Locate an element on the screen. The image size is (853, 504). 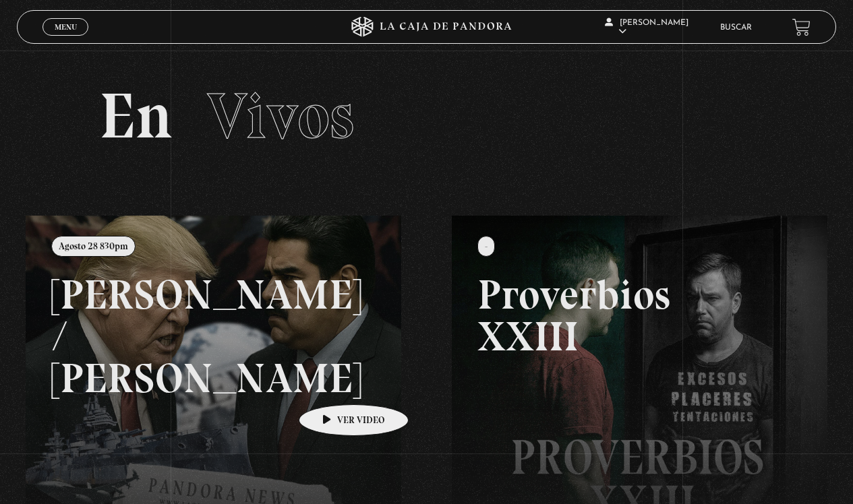
a: Buscar is located at coordinates (735, 28).